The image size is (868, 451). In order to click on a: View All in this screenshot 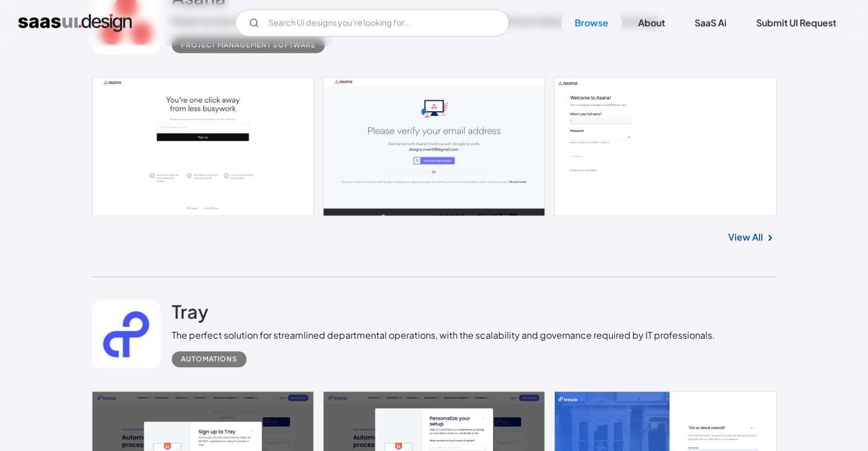, I will do `click(745, 237)`.